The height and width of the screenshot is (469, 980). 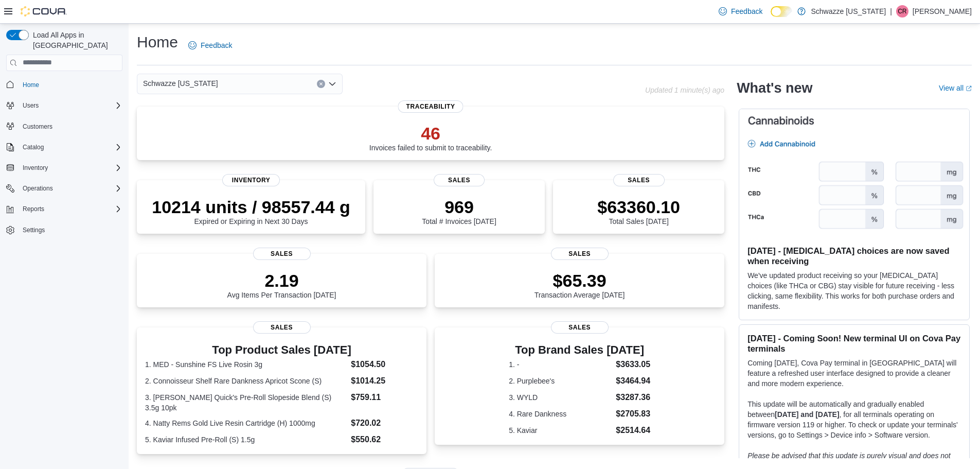 What do you see at coordinates (31, 85) in the screenshot?
I see `a: Home` at bounding box center [31, 85].